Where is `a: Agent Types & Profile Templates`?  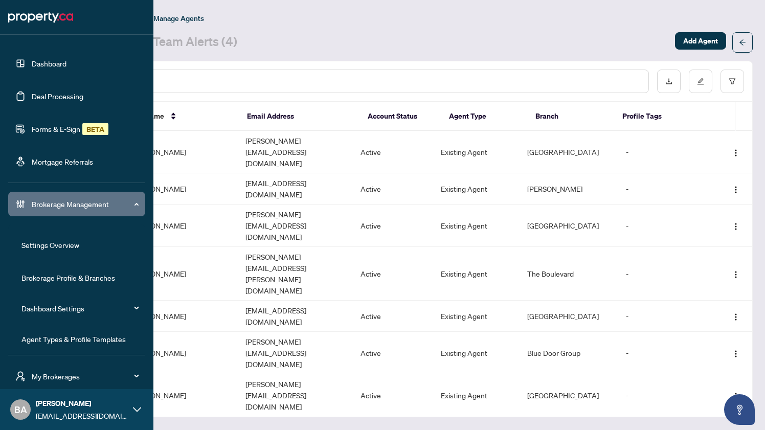 a: Agent Types & Profile Templates is located at coordinates (74, 339).